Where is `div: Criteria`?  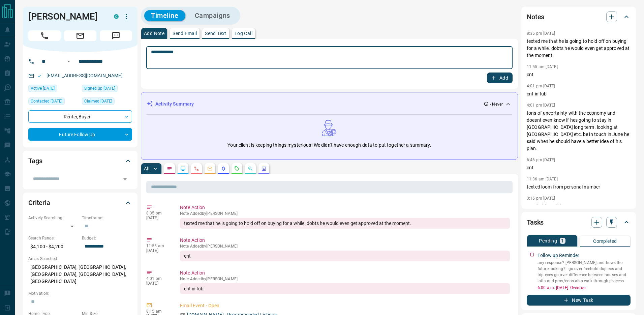 div: Criteria is located at coordinates (80, 203).